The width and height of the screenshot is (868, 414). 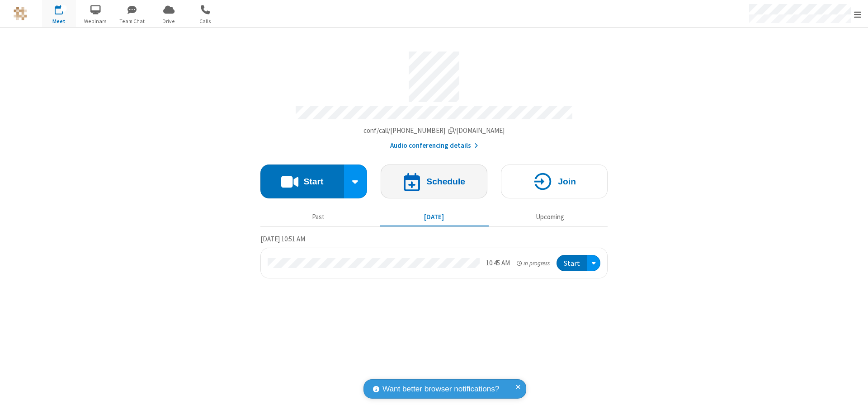 What do you see at coordinates (21, 13) in the screenshot?
I see `img: QA Selenium DO NOT DELETE OR CHANGE` at bounding box center [21, 13].